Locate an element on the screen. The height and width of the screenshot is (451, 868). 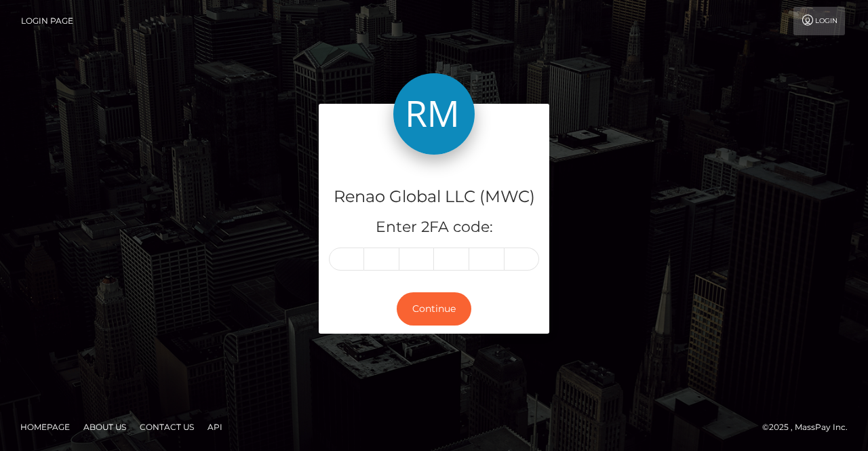
a: Login Page is located at coordinates (47, 21).